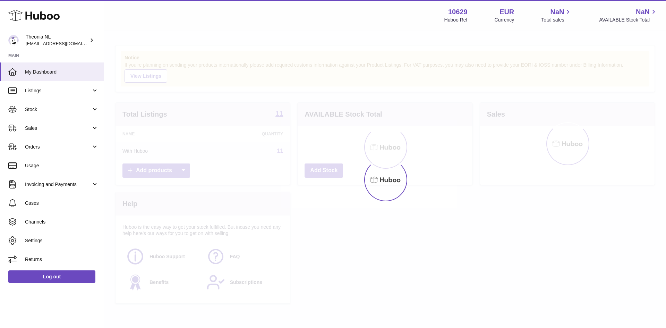 This screenshot has width=666, height=328. What do you see at coordinates (504, 20) in the screenshot?
I see `div: Currency` at bounding box center [504, 20].